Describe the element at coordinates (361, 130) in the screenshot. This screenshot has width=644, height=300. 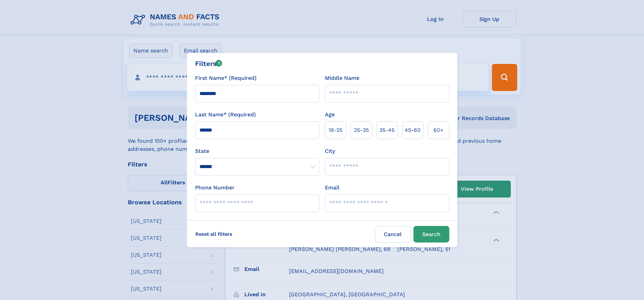
I see `span: 25‑35` at that location.